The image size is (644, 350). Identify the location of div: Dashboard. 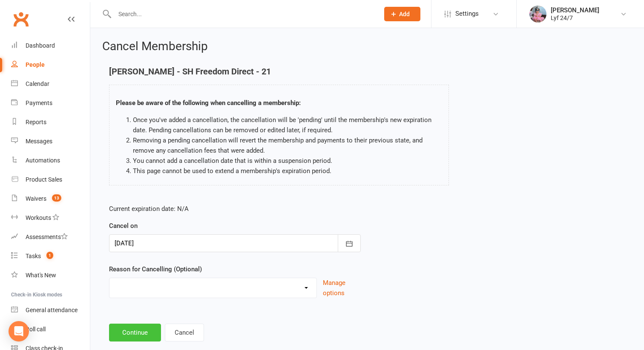
(40, 45).